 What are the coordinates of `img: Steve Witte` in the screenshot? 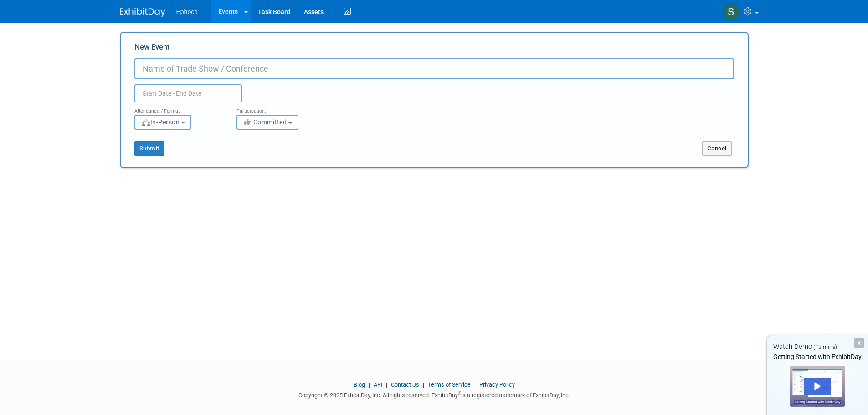 It's located at (731, 12).